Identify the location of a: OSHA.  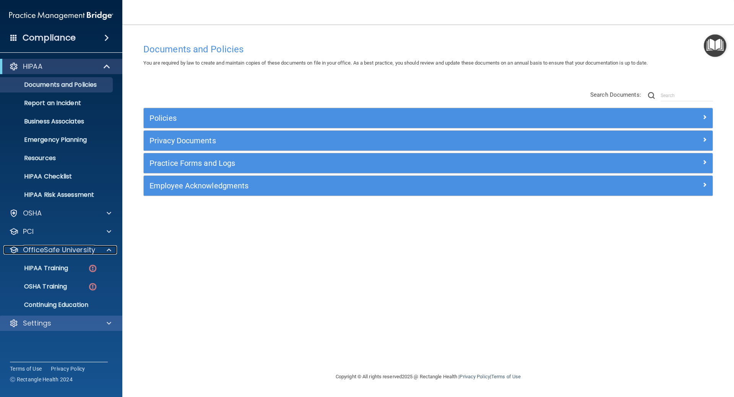
(60, 213).